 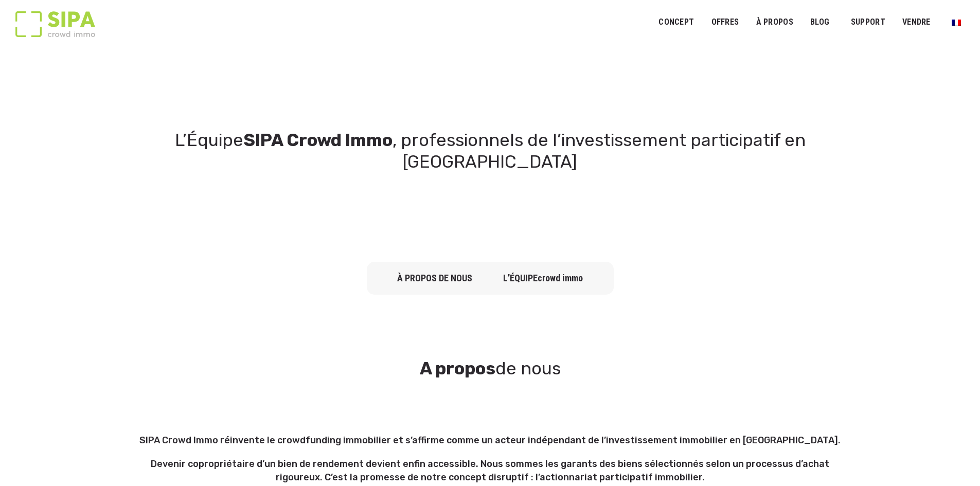 I want to click on a: VENDRE, so click(x=916, y=22).